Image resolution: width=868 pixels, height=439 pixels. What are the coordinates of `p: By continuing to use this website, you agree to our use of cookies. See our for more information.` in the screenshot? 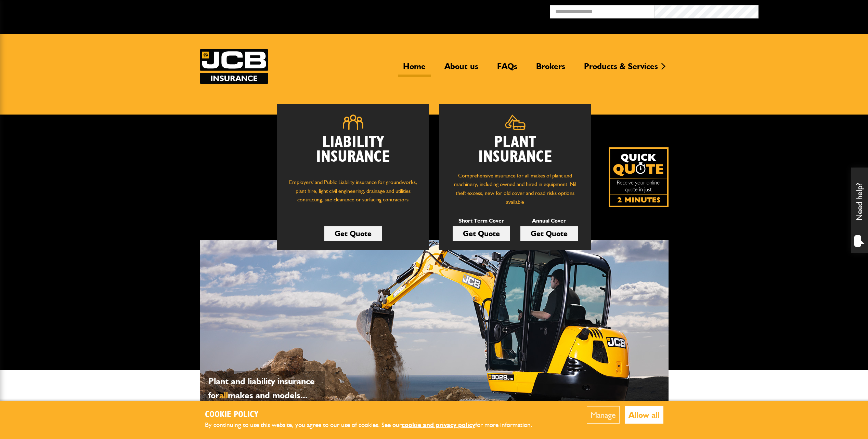 It's located at (374, 425).